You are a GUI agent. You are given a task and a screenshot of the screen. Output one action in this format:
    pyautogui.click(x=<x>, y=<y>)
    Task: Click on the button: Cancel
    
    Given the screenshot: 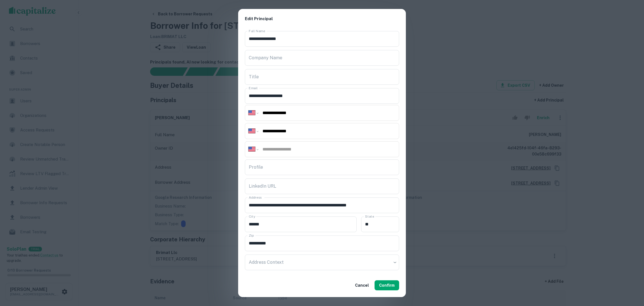 What is the action you would take?
    pyautogui.click(x=362, y=285)
    